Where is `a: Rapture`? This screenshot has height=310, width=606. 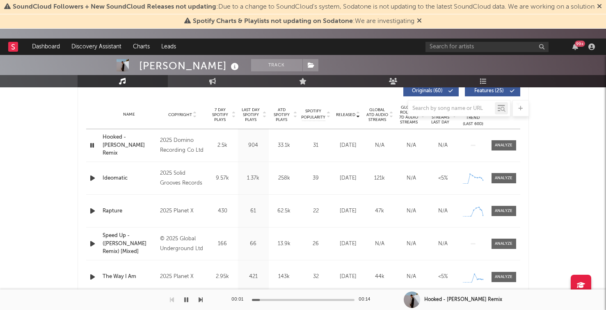
a: Rapture is located at coordinates (129, 211).